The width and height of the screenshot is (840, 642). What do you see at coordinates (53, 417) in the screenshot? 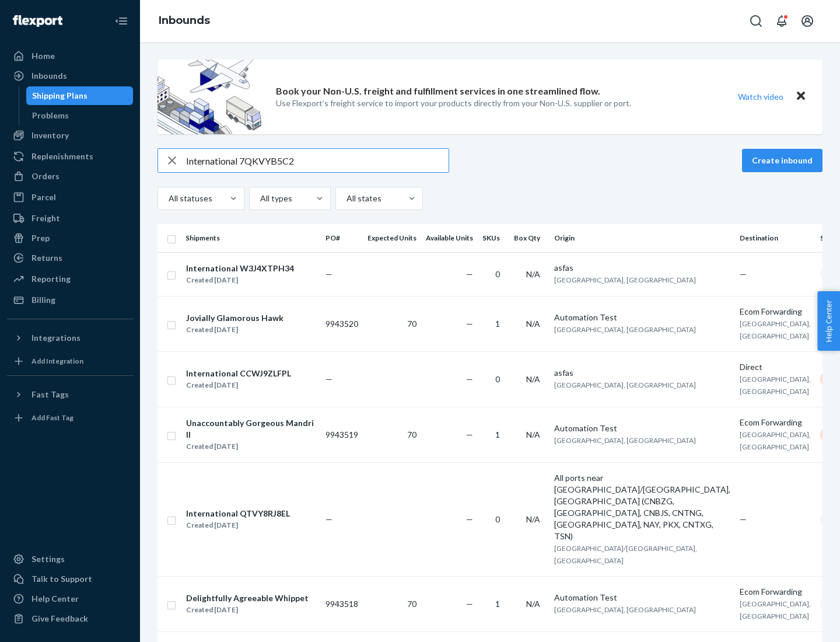
I see `div: Add Fast Tag` at bounding box center [53, 417].